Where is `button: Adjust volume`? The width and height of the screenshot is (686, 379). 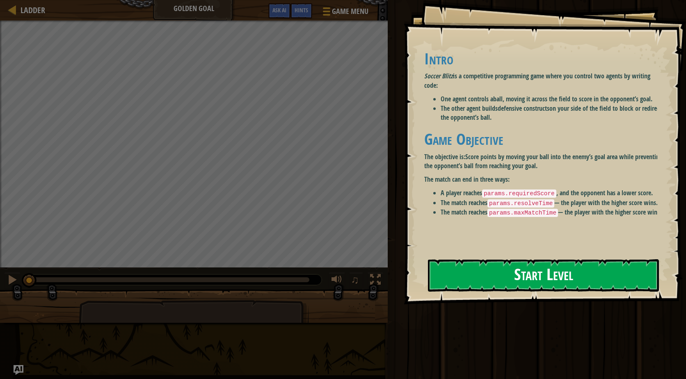 button: Adjust volume is located at coordinates (337, 281).